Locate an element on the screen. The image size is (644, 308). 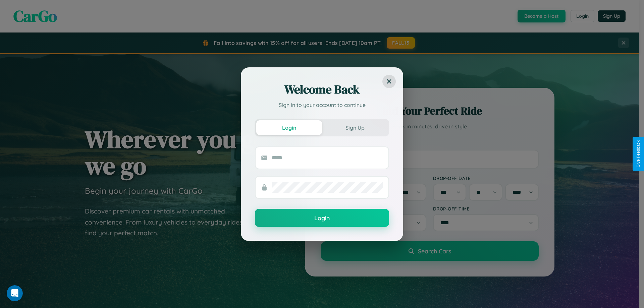
button: Sign Up is located at coordinates (355, 128).